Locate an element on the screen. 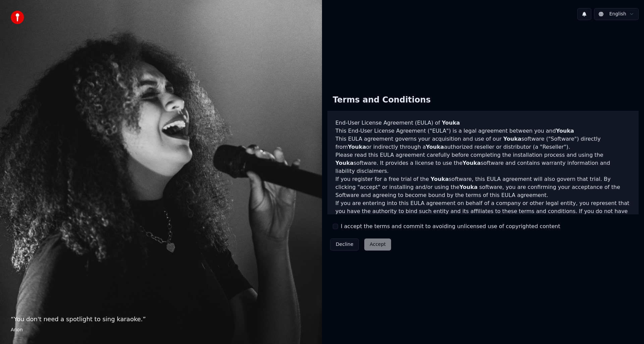 The height and width of the screenshot is (344, 644). h3: End-User License Agreement (EULA) of is located at coordinates (483, 123).